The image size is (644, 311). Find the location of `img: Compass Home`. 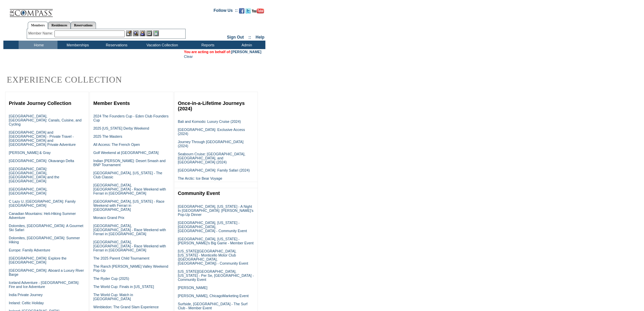

img: Compass Home is located at coordinates (31, 10).